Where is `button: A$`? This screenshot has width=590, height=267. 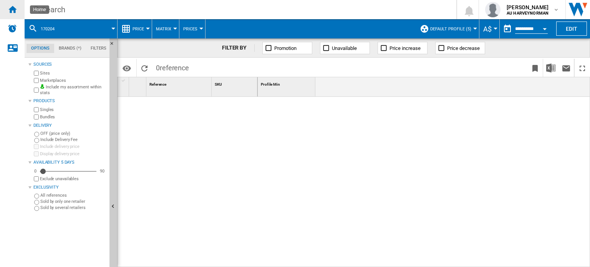 button: A$ is located at coordinates (490, 29).